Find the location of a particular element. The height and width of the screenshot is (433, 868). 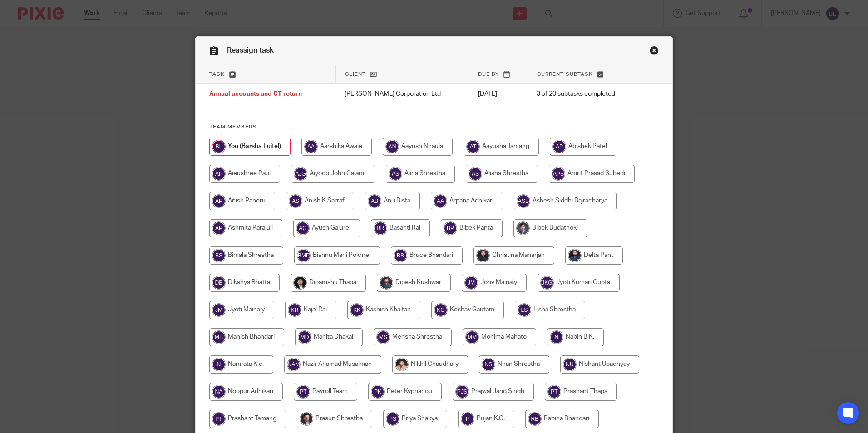

h4: Team members is located at coordinates (434, 127).